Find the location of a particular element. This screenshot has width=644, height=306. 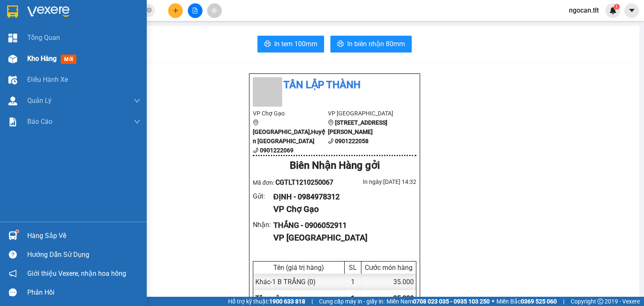

span: question-circle is located at coordinates (13, 254).